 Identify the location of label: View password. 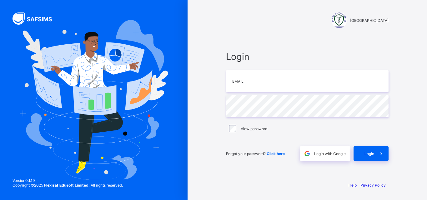
(254, 129).